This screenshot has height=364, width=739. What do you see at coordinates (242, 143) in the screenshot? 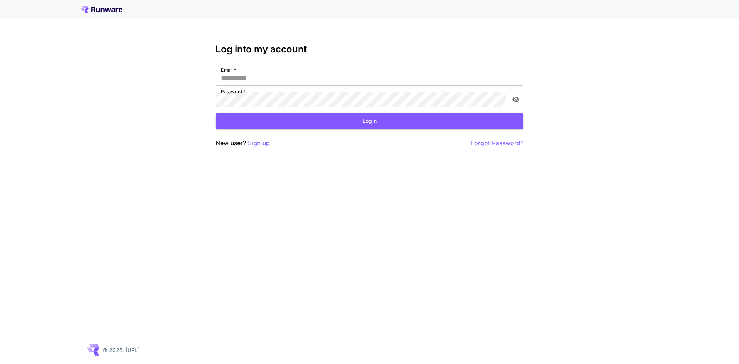
I see `p: New user?` at bounding box center [242, 143].